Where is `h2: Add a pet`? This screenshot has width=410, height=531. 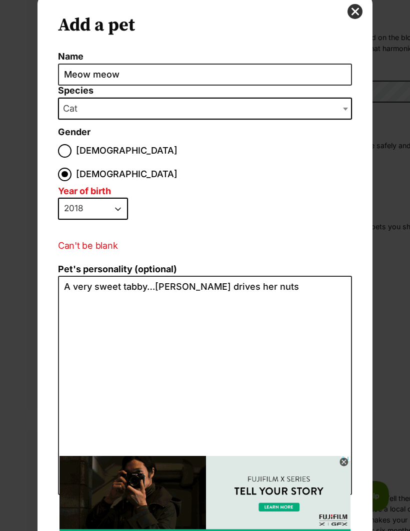 h2: Add a pet is located at coordinates (205, 26).